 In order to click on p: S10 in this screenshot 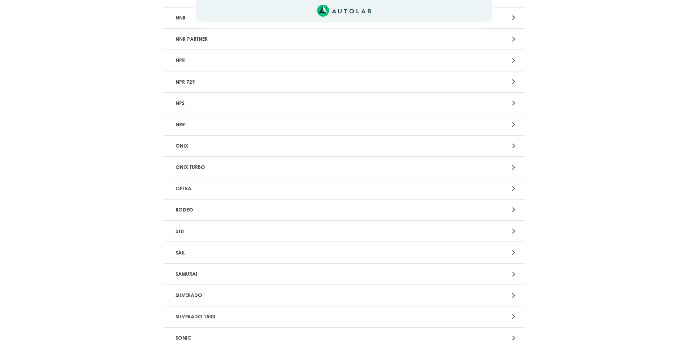, I will do `click(285, 231)`.